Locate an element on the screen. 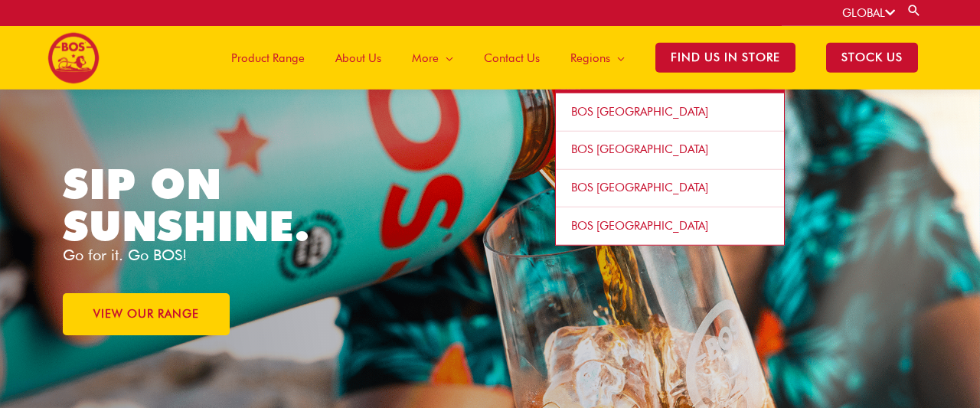 Image resolution: width=980 pixels, height=408 pixels. a: More is located at coordinates (433, 57).